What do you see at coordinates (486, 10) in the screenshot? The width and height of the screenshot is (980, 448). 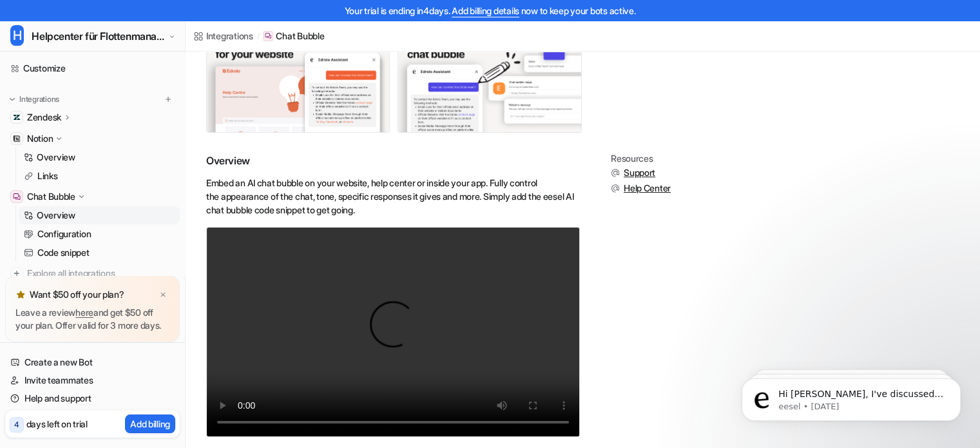 I see `a: Add billing details` at bounding box center [486, 10].